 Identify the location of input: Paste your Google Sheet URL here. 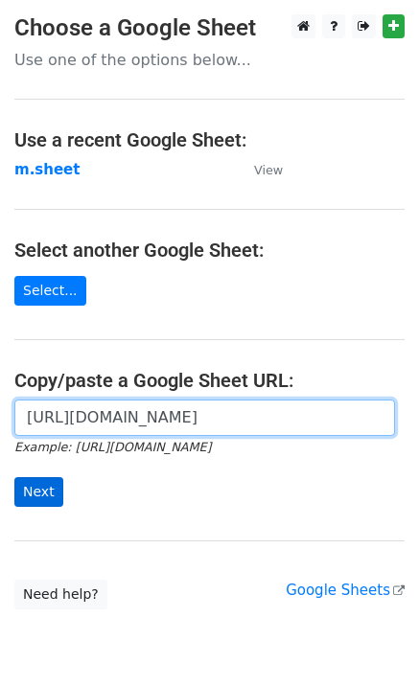
(204, 418).